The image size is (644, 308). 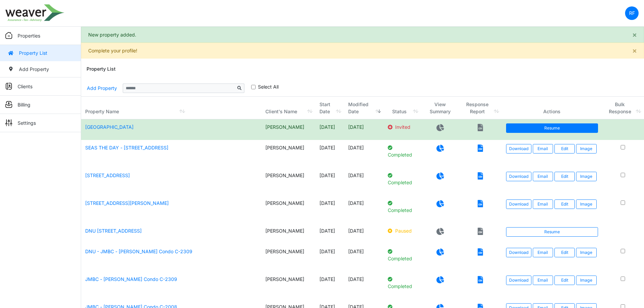 I want to click on div: New property added., so click(x=362, y=34).